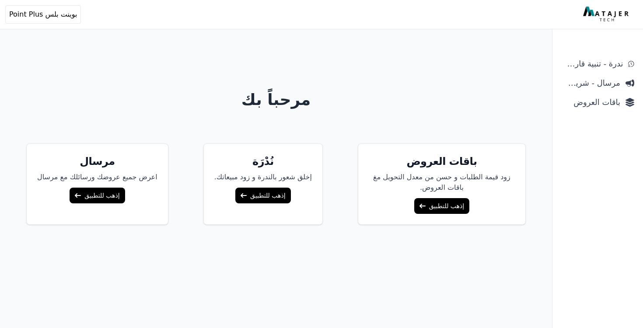  Describe the element at coordinates (442, 161) in the screenshot. I see `h5: باقات العروض` at that location.